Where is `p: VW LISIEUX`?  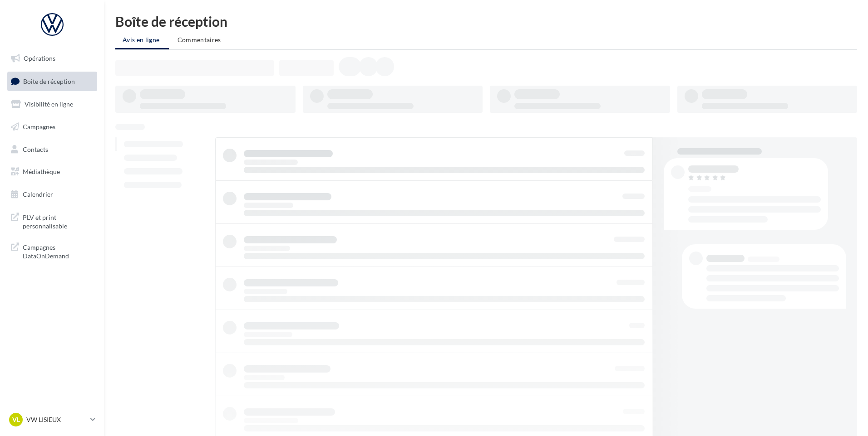
p: VW LISIEUX is located at coordinates (57, 420).